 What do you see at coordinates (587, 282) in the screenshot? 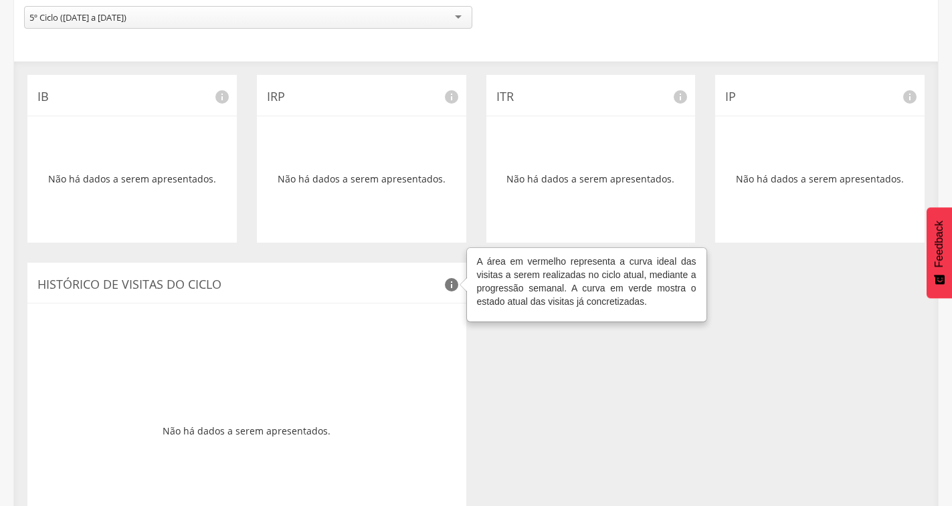
I see `p: A área em vermelho representa a curva ideal das visitas a serem realizadas no ciclo atual, median...` at bounding box center [587, 282].